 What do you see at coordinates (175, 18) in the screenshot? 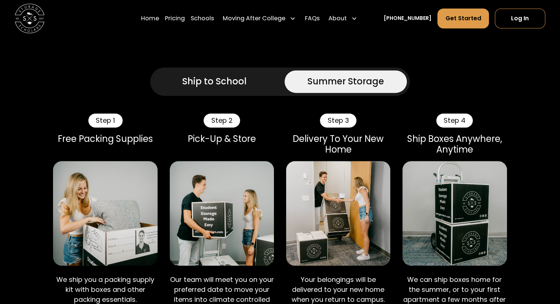
I see `a: Pricing` at bounding box center [175, 18].